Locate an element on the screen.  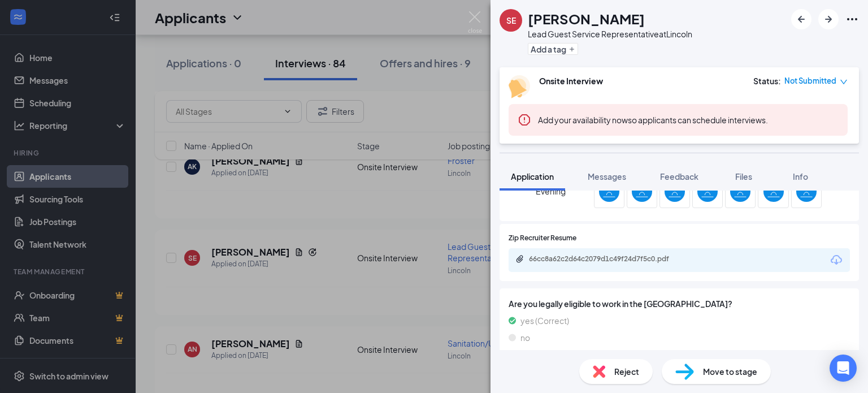
svg: Paperclip is located at coordinates (520, 259).